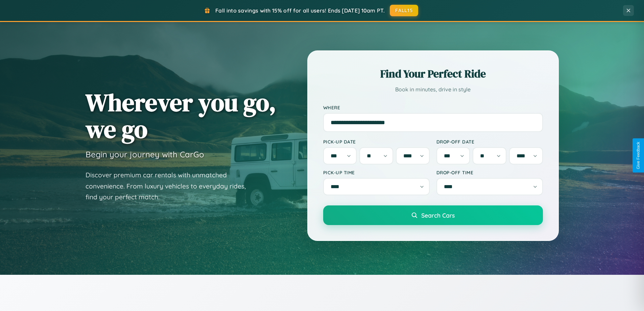  What do you see at coordinates (181, 116) in the screenshot?
I see `h1: Wherever you go, we go` at bounding box center [181, 116].